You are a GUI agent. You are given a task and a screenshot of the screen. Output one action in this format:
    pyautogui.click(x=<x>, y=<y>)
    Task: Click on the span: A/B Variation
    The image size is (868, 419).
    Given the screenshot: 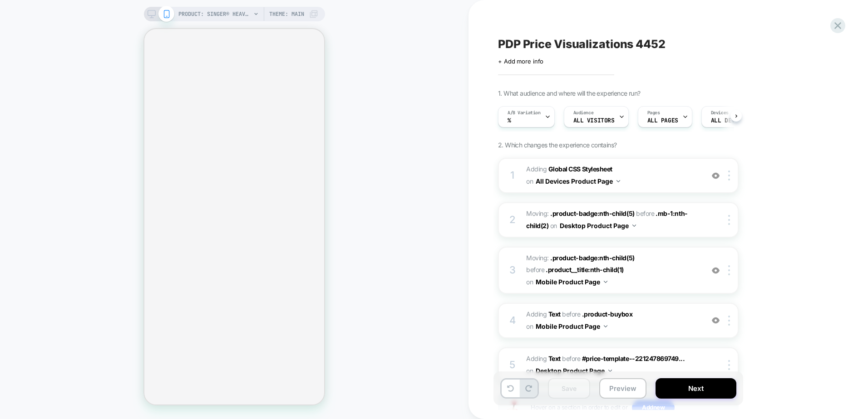 What is the action you would take?
    pyautogui.click(x=524, y=113)
    